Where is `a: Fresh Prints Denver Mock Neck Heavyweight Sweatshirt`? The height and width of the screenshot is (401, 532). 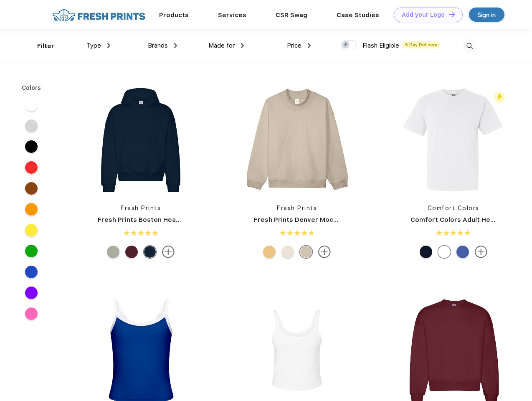
a: Fresh Prints Denver Mock Neck Heavyweight Sweatshirt is located at coordinates (344, 220).